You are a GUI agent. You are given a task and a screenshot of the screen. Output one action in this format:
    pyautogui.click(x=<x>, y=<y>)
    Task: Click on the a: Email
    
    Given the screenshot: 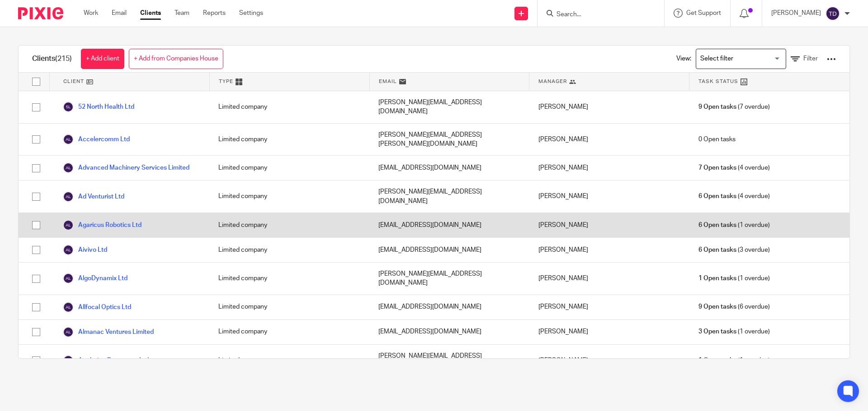 What is the action you would take?
    pyautogui.click(x=119, y=13)
    